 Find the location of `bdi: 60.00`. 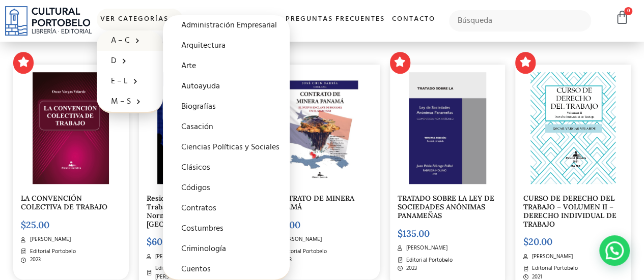

bdi: 60.00 is located at coordinates (161, 241).